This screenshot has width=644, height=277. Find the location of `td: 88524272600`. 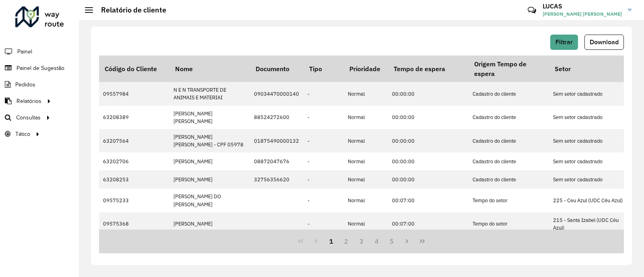

td: 88524272600 is located at coordinates (277, 117).